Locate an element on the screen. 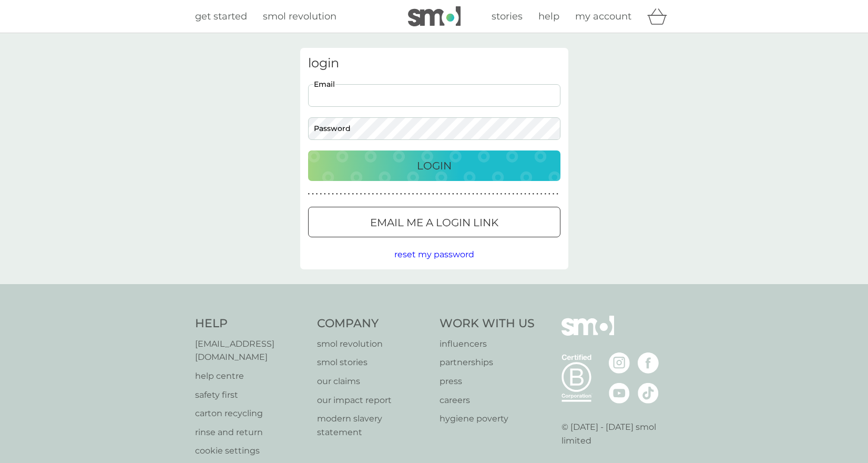 The width and height of the screenshot is (868, 463). h4: Help is located at coordinates (251, 323).